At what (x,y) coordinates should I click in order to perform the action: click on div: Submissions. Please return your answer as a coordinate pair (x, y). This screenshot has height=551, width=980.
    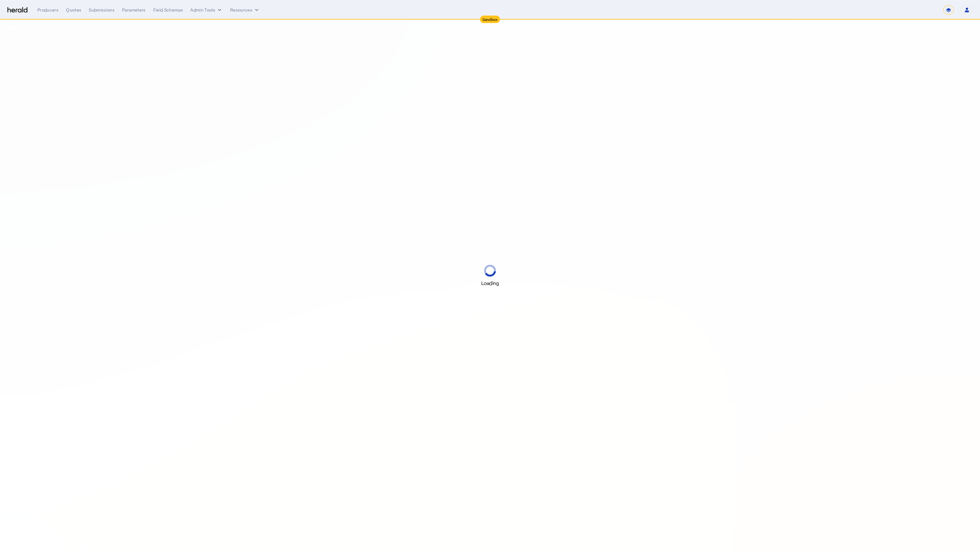
    Looking at the image, I should click on (102, 10).